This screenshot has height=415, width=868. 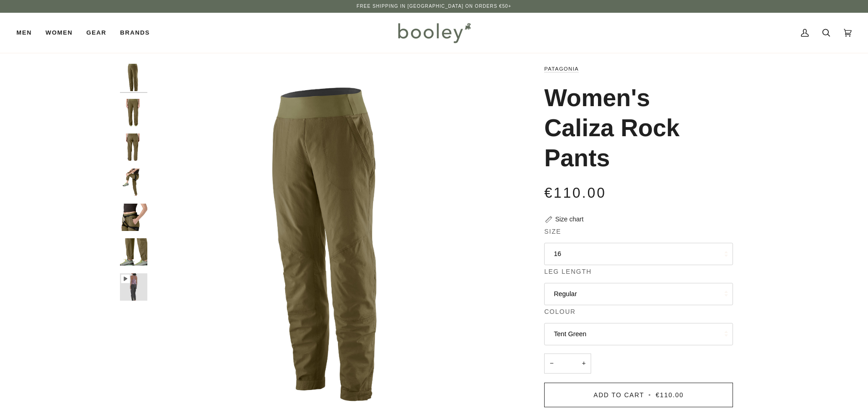 What do you see at coordinates (568, 271) in the screenshot?
I see `span: Leg Length` at bounding box center [568, 271].